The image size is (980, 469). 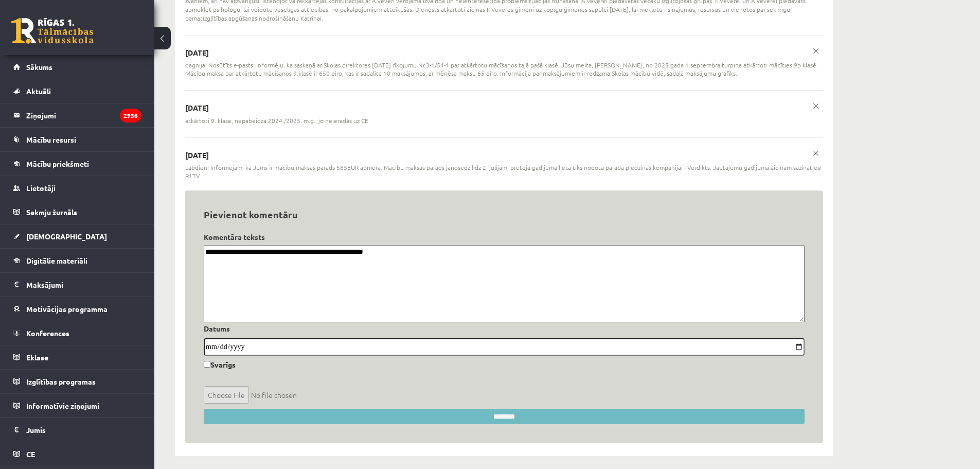 What do you see at coordinates (77, 164) in the screenshot?
I see `a: Mācību priekšmeti` at bounding box center [77, 164].